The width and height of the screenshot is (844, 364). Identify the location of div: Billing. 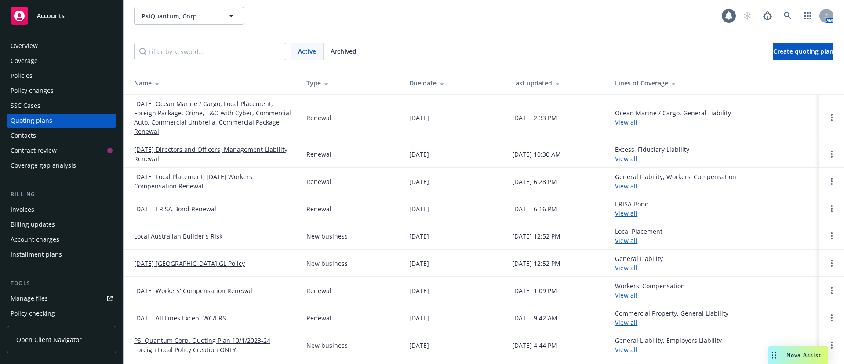
(62, 194).